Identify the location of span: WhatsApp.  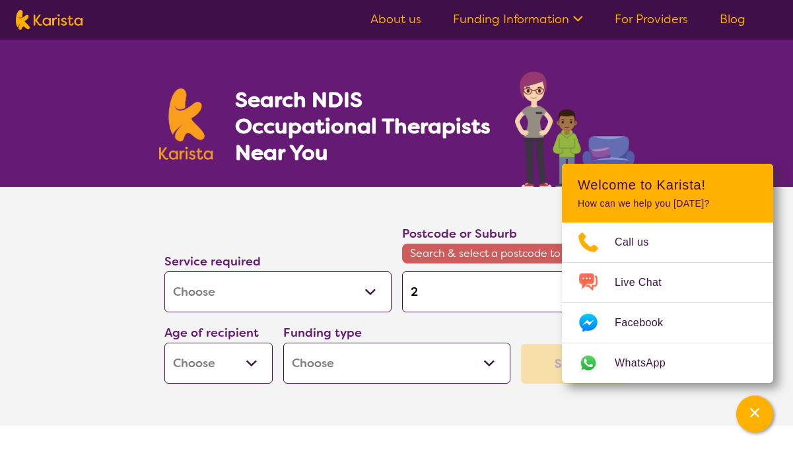
(648, 363).